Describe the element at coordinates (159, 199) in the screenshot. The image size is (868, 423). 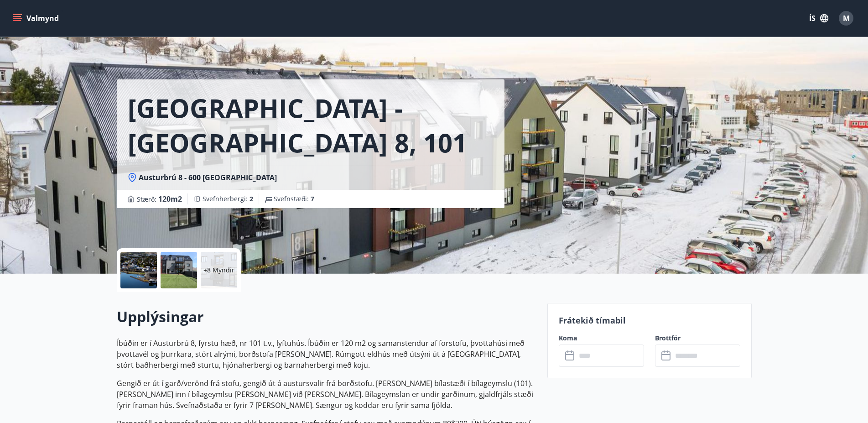
I see `span: Stærð :` at that location.